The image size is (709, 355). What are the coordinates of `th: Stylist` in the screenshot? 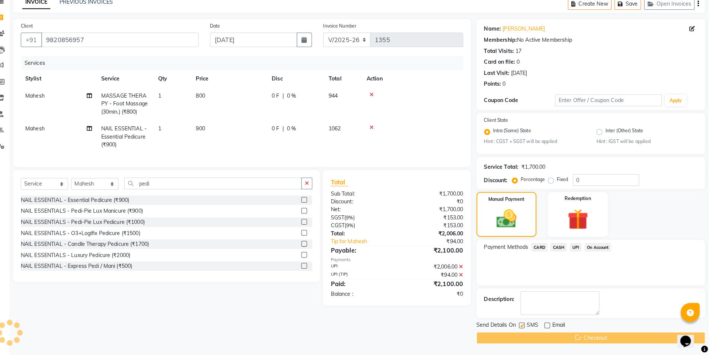 It's located at (71, 83).